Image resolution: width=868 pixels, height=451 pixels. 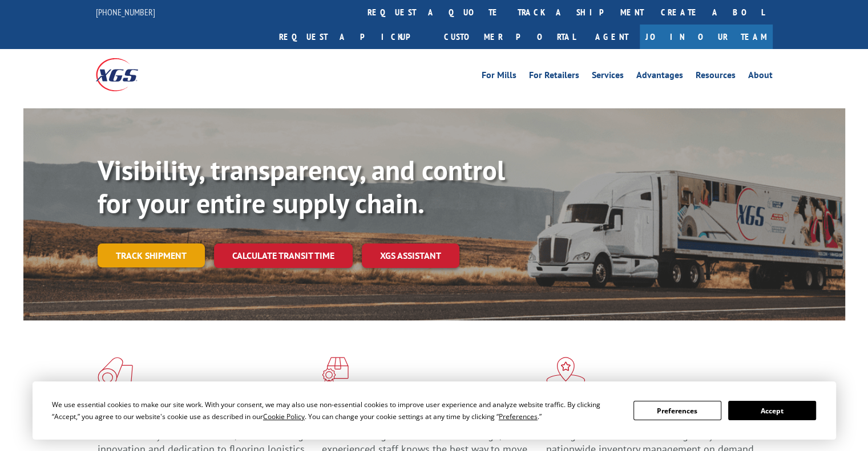 What do you see at coordinates (608, 77) in the screenshot?
I see `a: Services` at bounding box center [608, 77].